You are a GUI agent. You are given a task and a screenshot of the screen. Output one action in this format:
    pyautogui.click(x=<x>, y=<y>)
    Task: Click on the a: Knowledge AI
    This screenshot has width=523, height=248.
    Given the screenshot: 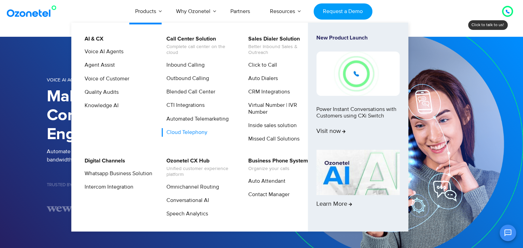 What is the action you would take?
    pyautogui.click(x=100, y=106)
    